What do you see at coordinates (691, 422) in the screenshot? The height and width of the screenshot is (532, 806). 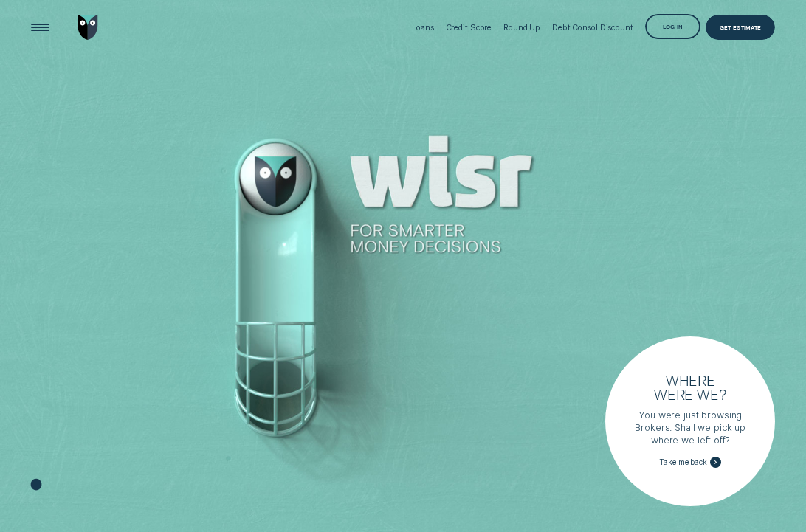 I see `a: Where were we?You were just browsing Brokers. Shall we pick up where we left off?Take me back` at bounding box center [691, 422].